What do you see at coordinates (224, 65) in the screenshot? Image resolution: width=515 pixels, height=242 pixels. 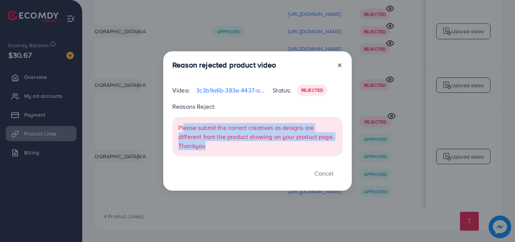 I see `h3: Reason rejected product video` at bounding box center [224, 65].